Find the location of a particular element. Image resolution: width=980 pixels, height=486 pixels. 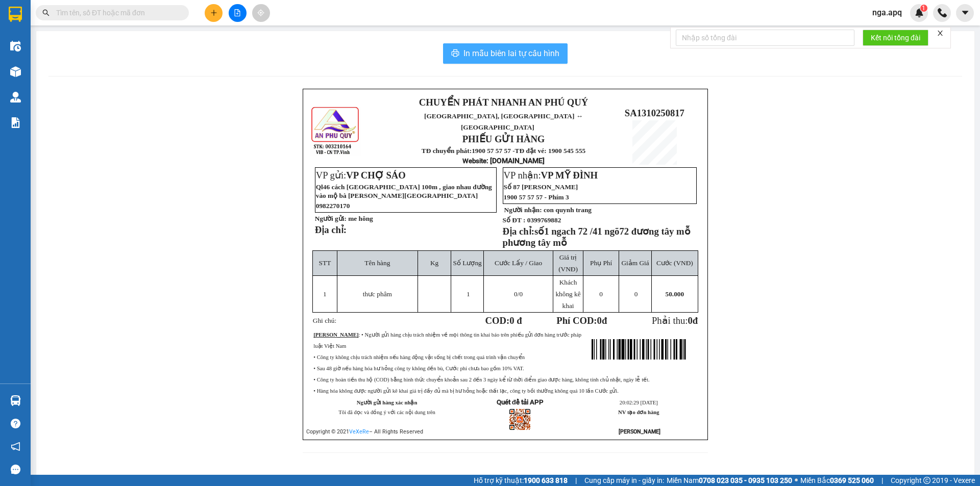

span: Kết nối tổng đài is located at coordinates (895, 38).